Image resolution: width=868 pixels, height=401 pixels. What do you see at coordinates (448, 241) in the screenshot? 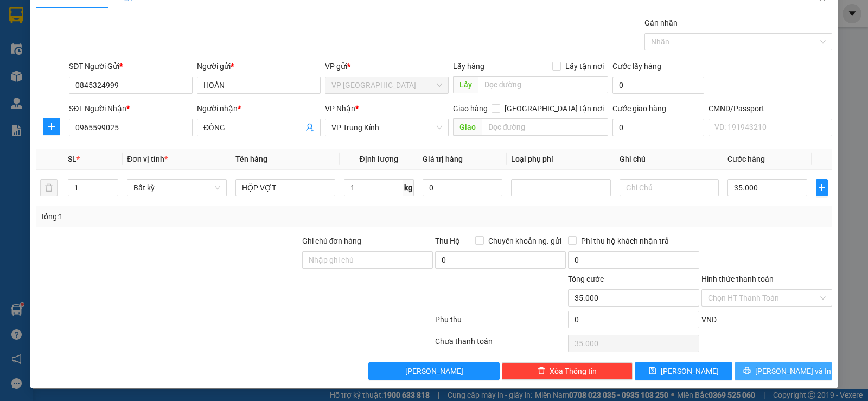
I see `span: Thu Hộ` at bounding box center [448, 241].